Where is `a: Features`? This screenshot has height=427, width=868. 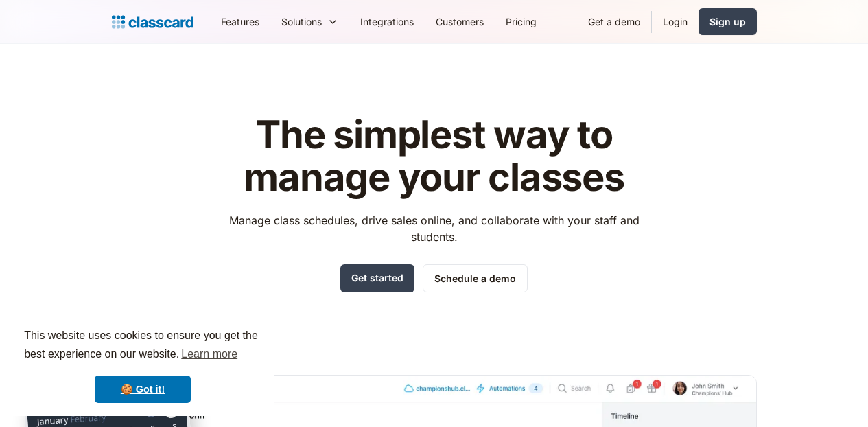
a: Features is located at coordinates (240, 21).